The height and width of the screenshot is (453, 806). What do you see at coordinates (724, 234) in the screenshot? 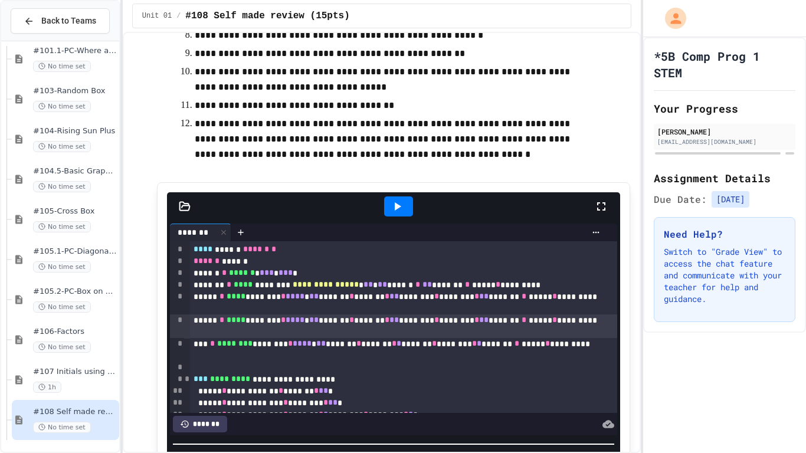
I see `h3: Need Help?` at bounding box center [724, 234].